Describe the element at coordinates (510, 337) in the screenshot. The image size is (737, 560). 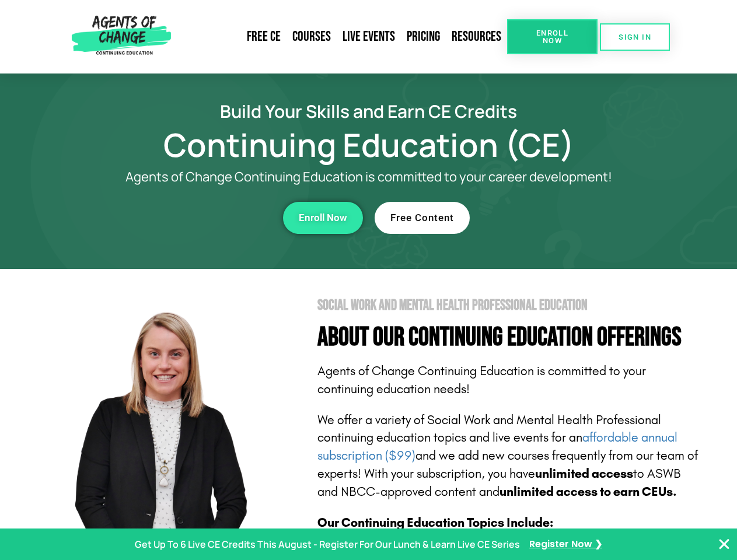
I see `h4: About Our Continuing Education Offerings` at that location.